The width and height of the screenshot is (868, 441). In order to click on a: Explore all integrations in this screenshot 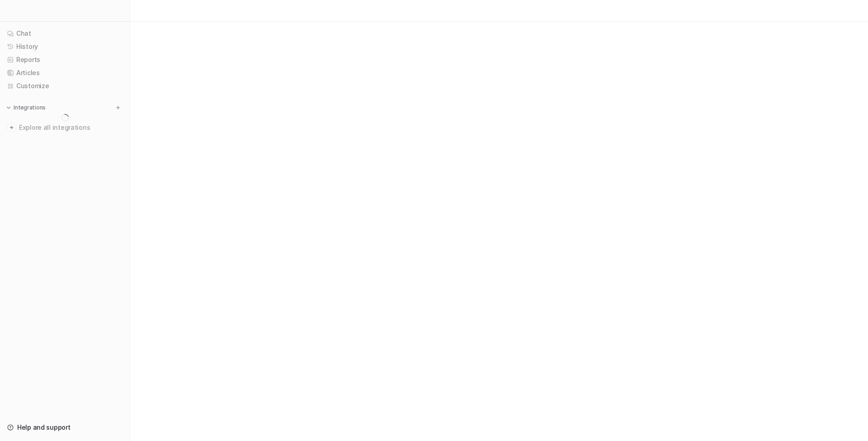, I will do `click(65, 127)`.